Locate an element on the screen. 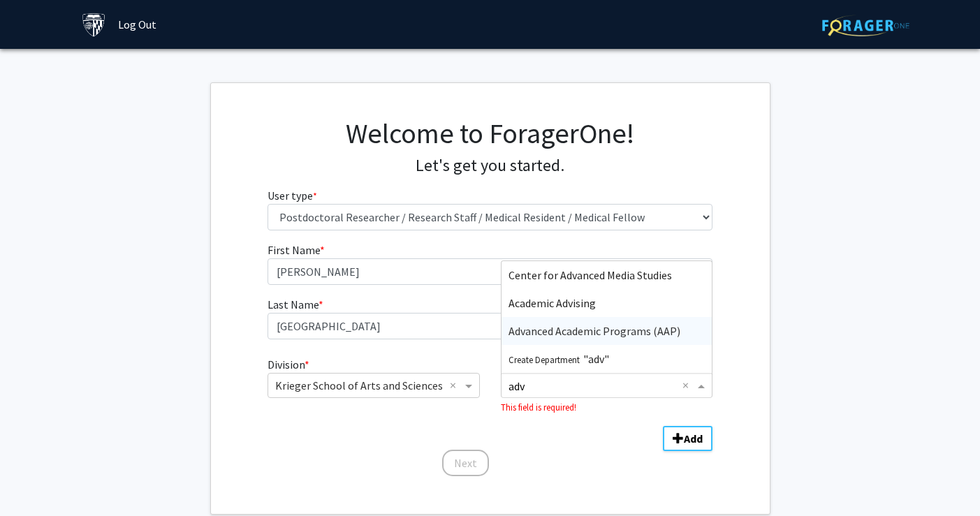 The image size is (980, 516). img: ForagerOne Logo is located at coordinates (866, 25).